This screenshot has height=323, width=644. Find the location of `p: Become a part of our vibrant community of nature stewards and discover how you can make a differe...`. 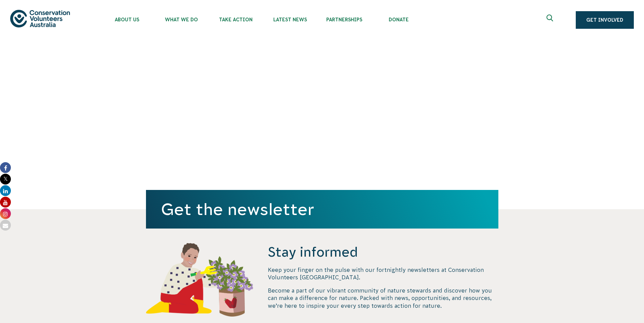

p: Become a part of our vibrant community of nature stewards and discover how you can make a differe... is located at coordinates (382, 298).